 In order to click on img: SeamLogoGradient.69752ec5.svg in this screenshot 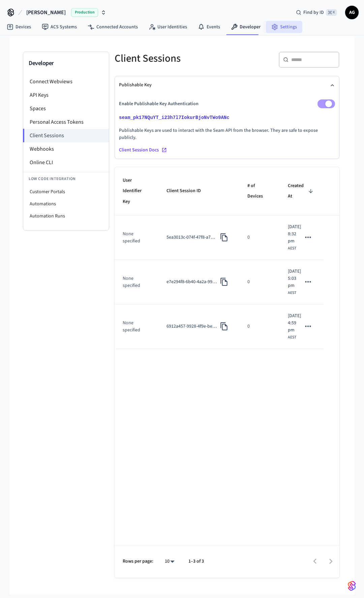, I will do `click(352, 586)`.